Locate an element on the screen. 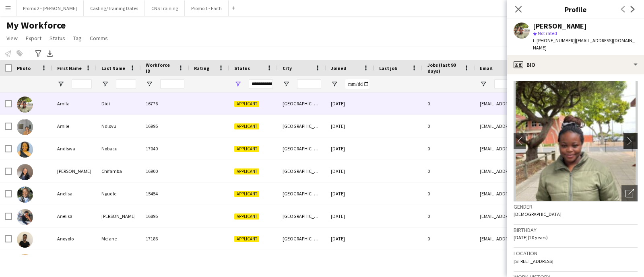  a: View is located at coordinates (12, 39).